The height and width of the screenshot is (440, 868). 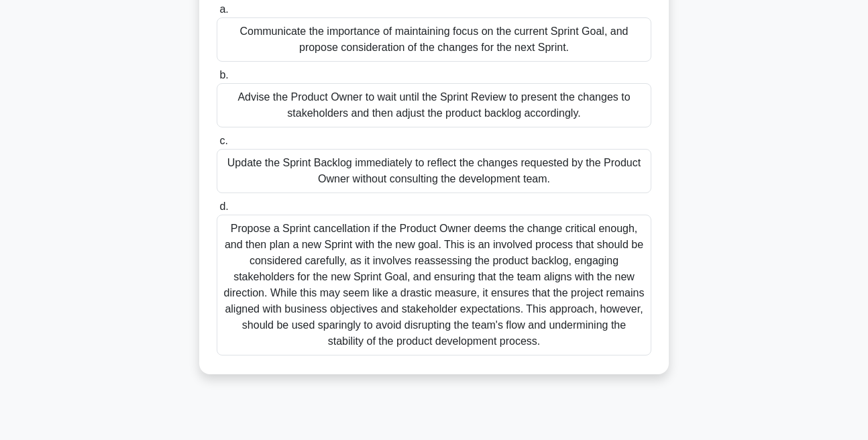 What do you see at coordinates (434, 285) in the screenshot?
I see `div: Propose a Sprint cancellation if the Product Owner deems the change critical enough, and then pla...` at bounding box center [434, 285].